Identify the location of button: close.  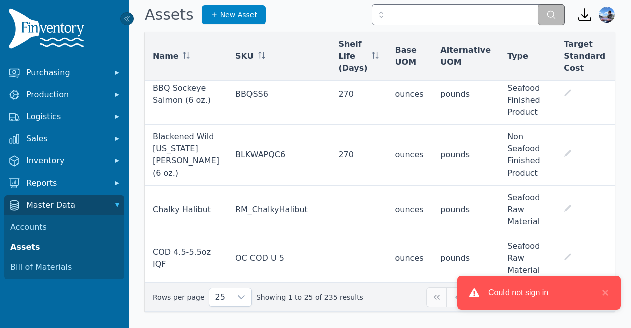
(603, 293).